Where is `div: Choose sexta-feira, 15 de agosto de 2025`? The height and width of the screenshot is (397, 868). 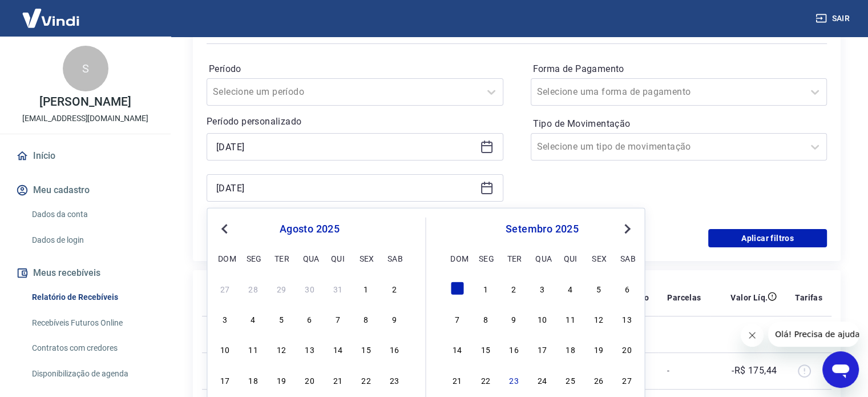 div: Choose sexta-feira, 15 de agosto de 2025 is located at coordinates (366, 349).